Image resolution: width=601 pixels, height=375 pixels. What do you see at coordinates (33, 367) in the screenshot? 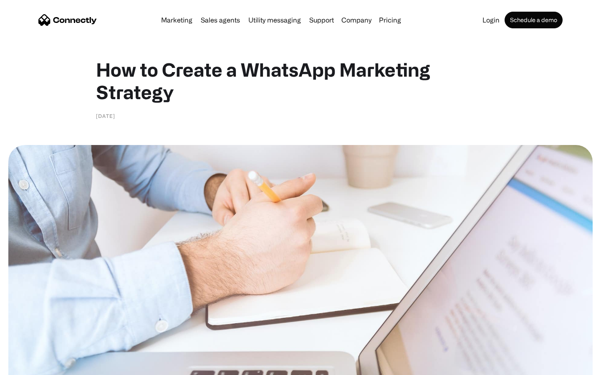
I see `ul: Language list` at bounding box center [33, 367].